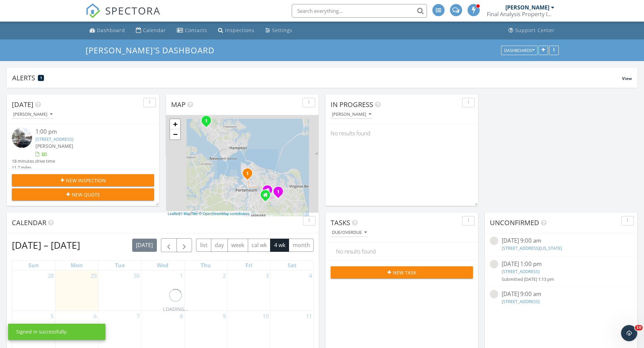  Describe the element at coordinates (309, 316) in the screenshot. I see `a: Go to October 11, 2025` at that location.